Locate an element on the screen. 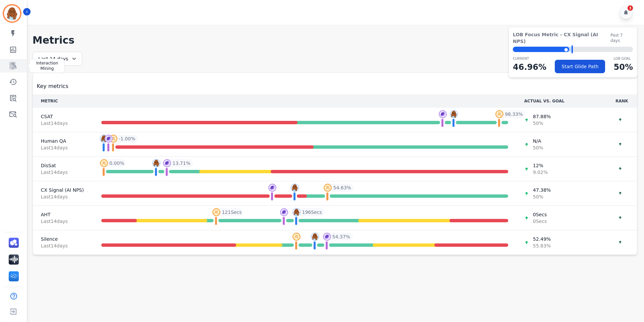 The width and height of the screenshot is (644, 322). span: Key metrics is located at coordinates (53, 86).